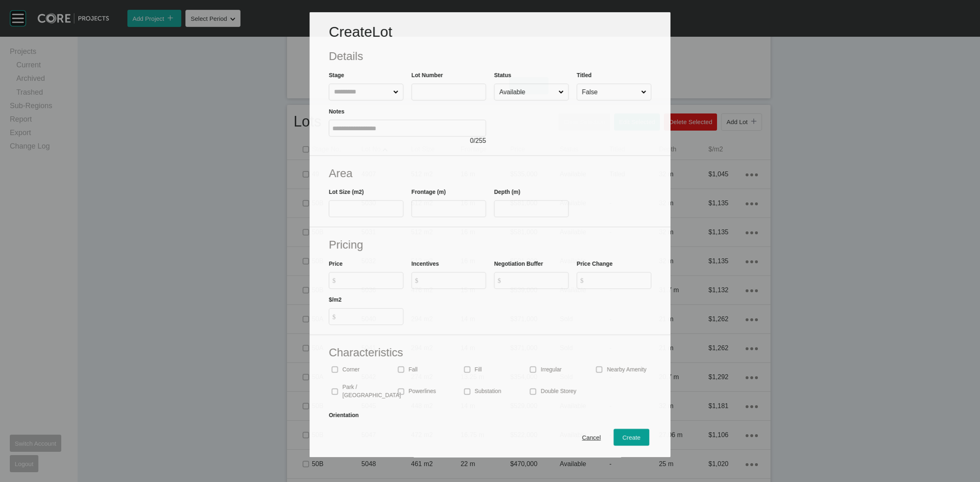  I want to click on span: Cancel, so click(591, 437).